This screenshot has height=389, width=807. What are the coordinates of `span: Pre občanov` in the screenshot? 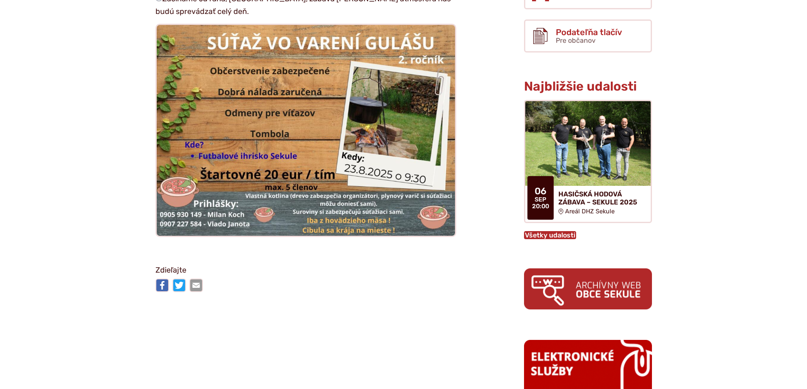 It's located at (576, 40).